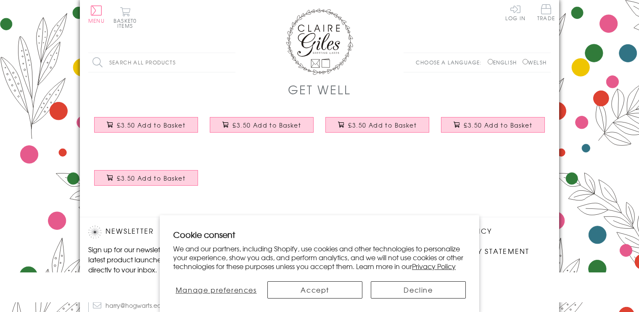  Describe the element at coordinates (525, 61) in the screenshot. I see `input: Welsh` at that location.